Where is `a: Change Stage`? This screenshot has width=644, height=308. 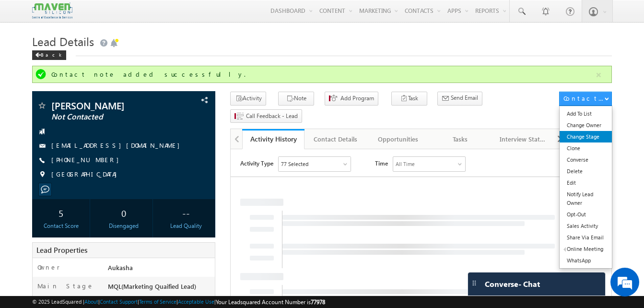
a: Change Stage is located at coordinates (585, 136).